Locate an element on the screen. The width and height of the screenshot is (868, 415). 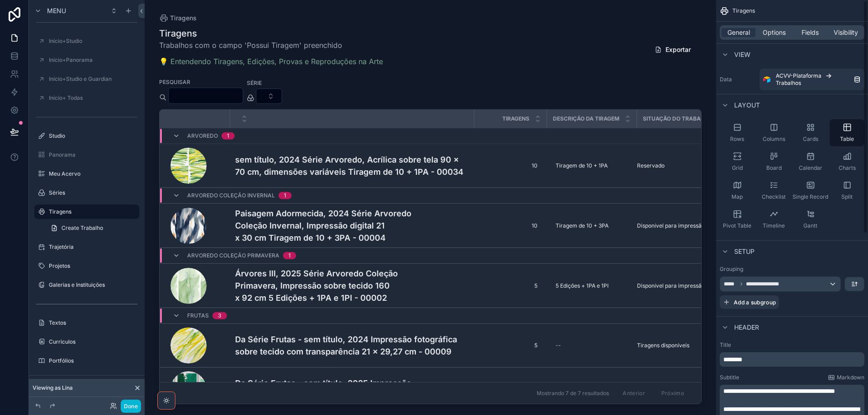
a: Portfólios is located at coordinates (87, 361).